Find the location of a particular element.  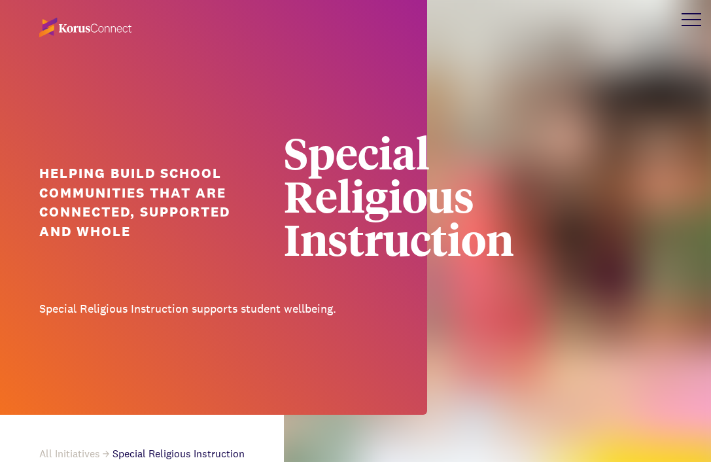

span: Special Religious Instruction is located at coordinates (178, 453).